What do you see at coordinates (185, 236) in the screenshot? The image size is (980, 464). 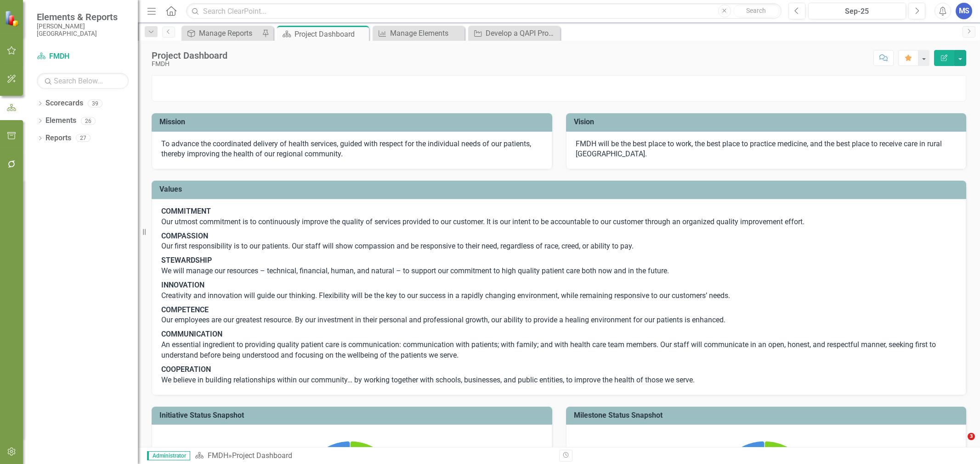 I see `strong: COMPASSION` at bounding box center [185, 236].